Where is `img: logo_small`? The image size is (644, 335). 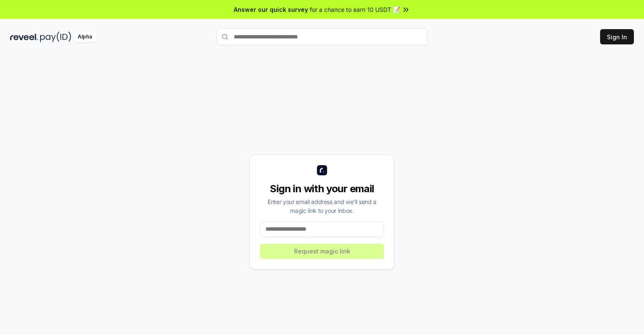
img: logo_small is located at coordinates (322, 170).